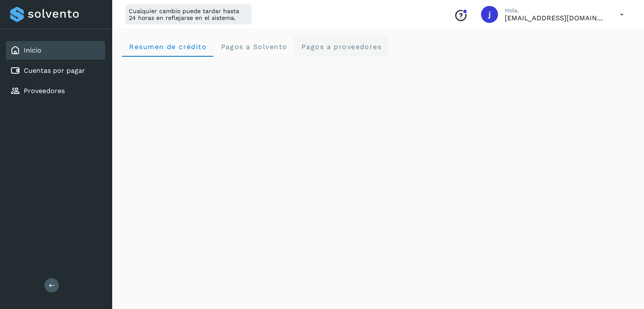  I want to click on a: Cuentas por pagar, so click(54, 70).